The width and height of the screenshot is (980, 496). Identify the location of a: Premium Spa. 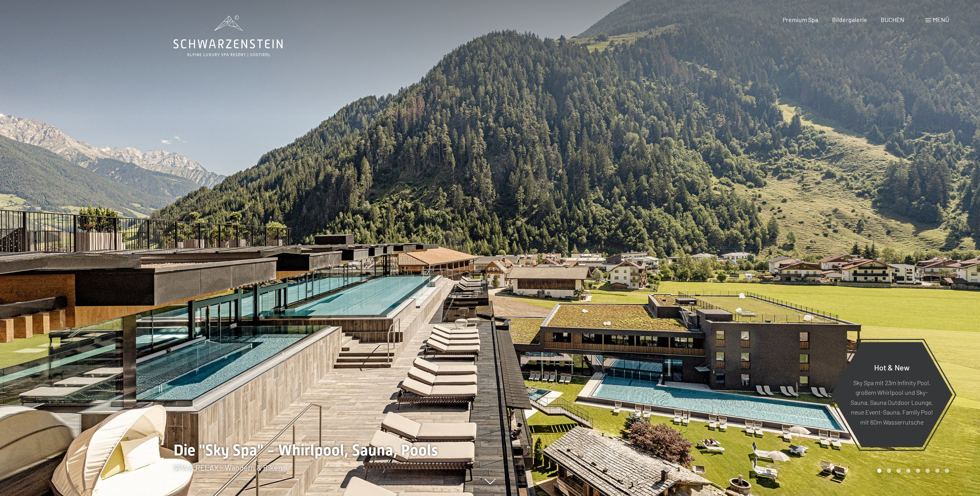
(800, 19).